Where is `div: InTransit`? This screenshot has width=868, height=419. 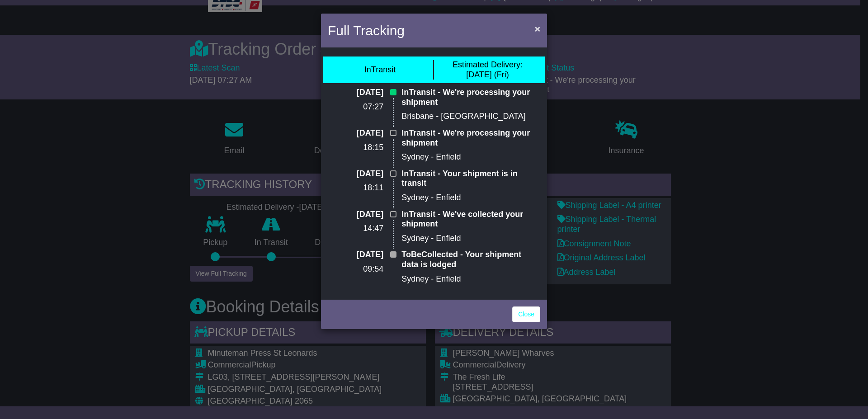
div: InTransit is located at coordinates (379, 70).